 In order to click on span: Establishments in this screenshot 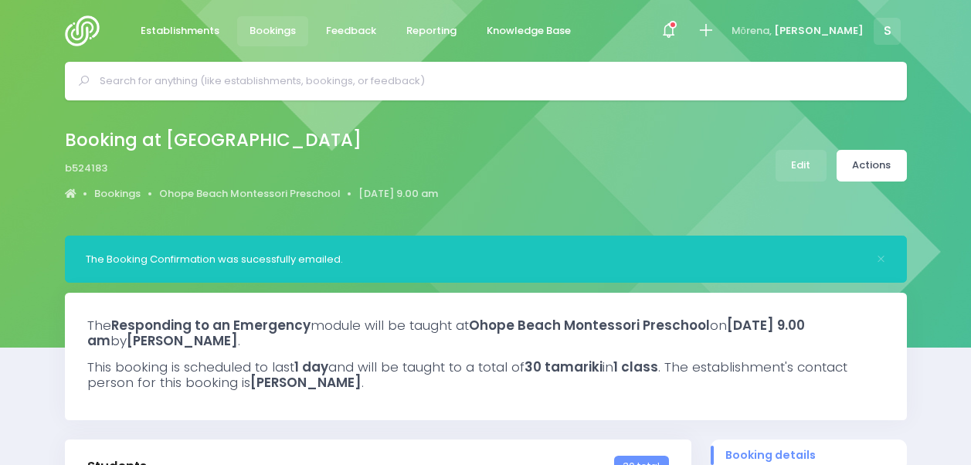, I will do `click(180, 31)`.